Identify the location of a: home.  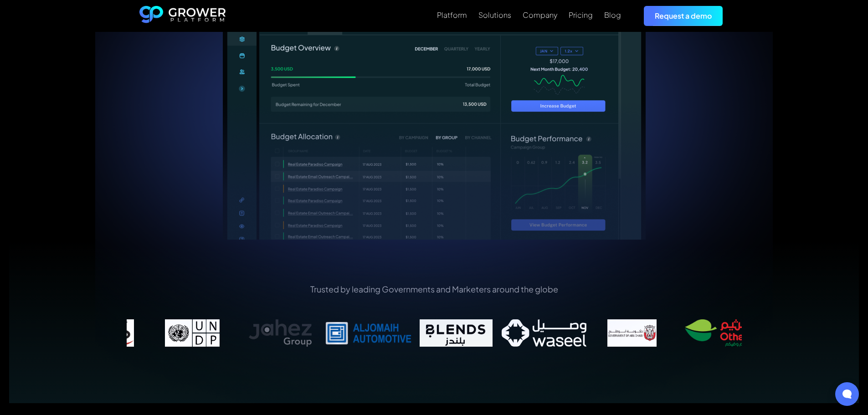
(182, 16).